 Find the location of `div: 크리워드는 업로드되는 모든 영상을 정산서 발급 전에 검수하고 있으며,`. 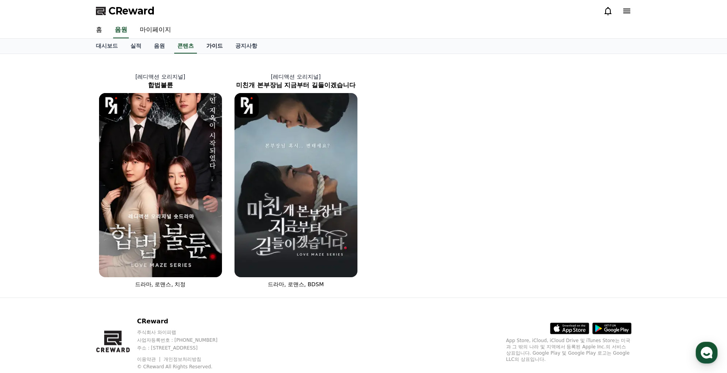

div: 크리워드는 업로드되는 모든 영상을 정산서 발급 전에 검수하고 있으며, is located at coordinates (77, 27).